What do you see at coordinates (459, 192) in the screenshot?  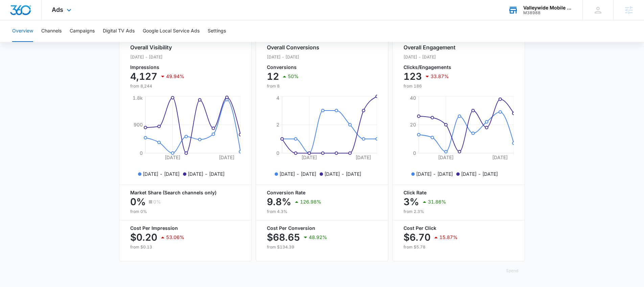 I see `p: Click Rate` at bounding box center [459, 192].